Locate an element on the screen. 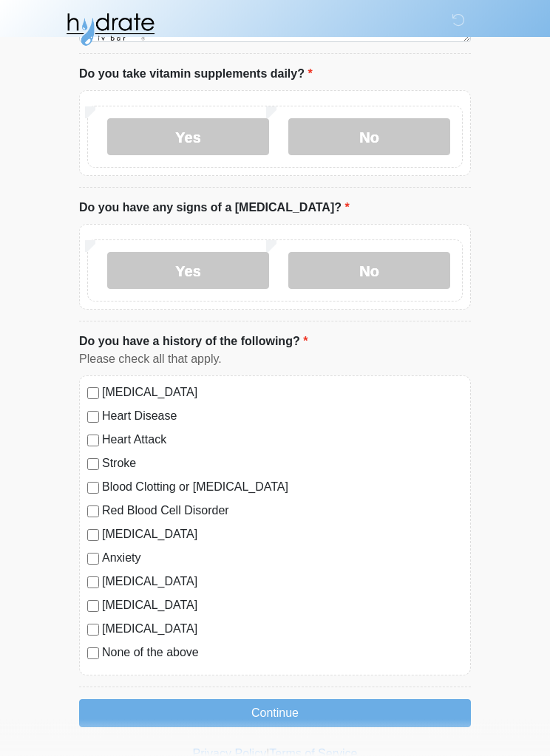 The image size is (550, 756). label: Heart Attack is located at coordinates (282, 441).